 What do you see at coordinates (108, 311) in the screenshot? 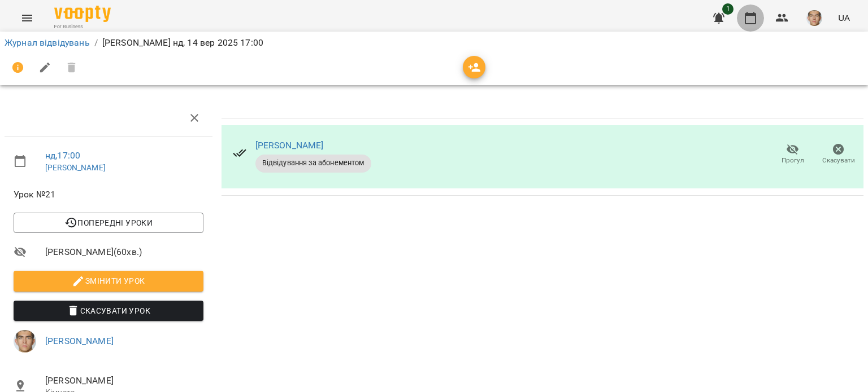
I see `button: Скасувати Урок` at bounding box center [108, 311].